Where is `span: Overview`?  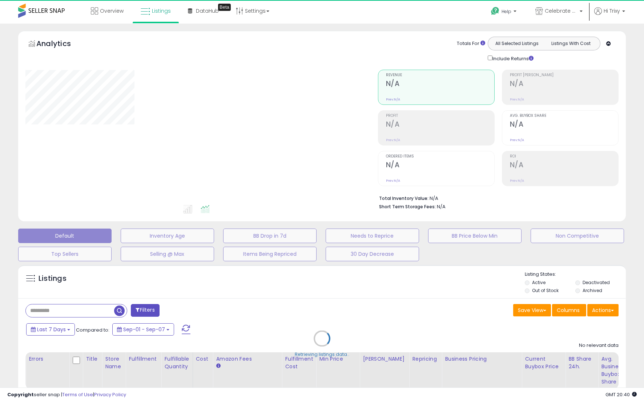
span: Overview is located at coordinates (112, 11).